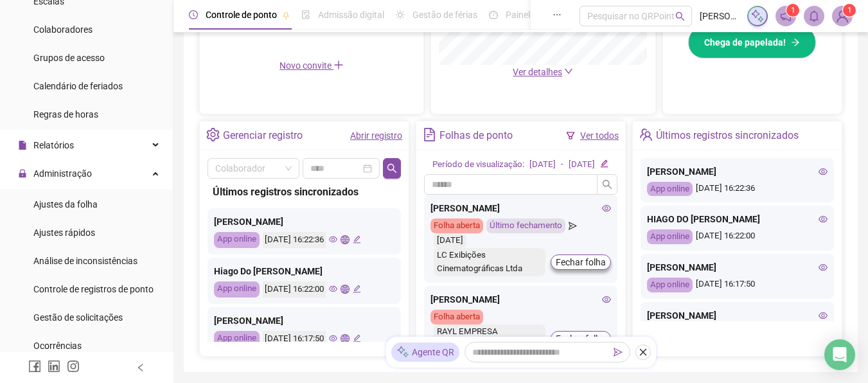 The width and height of the screenshot is (868, 383). Describe the element at coordinates (849, 11) in the screenshot. I see `sup: Atualize o seu contato no menu Meus Dados` at that location.